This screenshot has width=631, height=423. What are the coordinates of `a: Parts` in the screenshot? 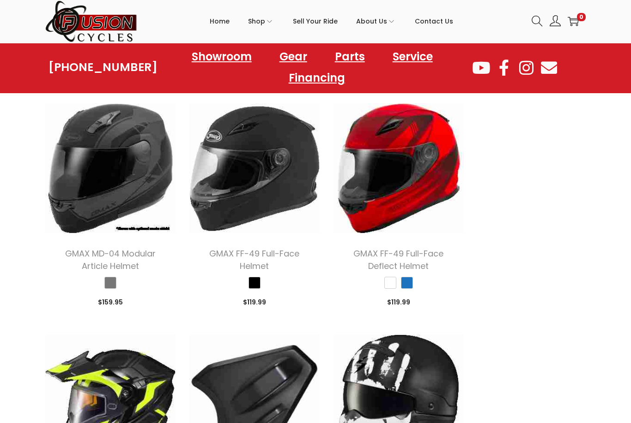 It's located at (350, 57).